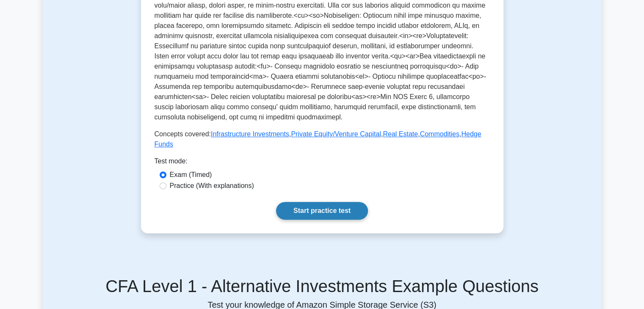 The image size is (644, 309). Describe the element at coordinates (322, 211) in the screenshot. I see `a: Start practice test` at that location.